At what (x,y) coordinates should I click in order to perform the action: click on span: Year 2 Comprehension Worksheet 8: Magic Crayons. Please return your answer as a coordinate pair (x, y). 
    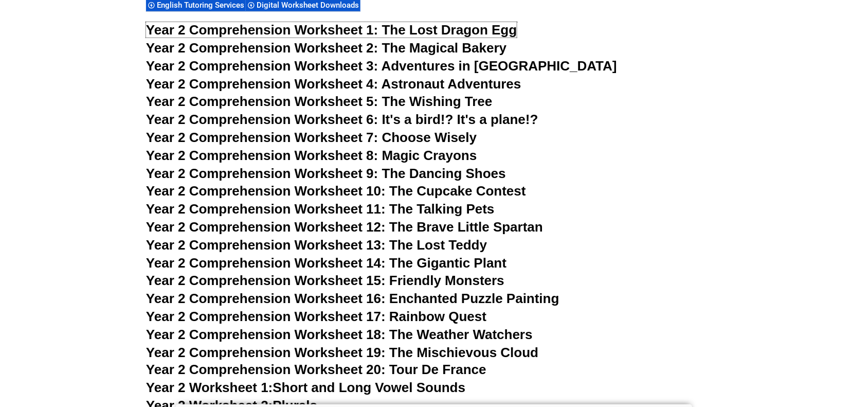
    Looking at the image, I should click on (312, 155).